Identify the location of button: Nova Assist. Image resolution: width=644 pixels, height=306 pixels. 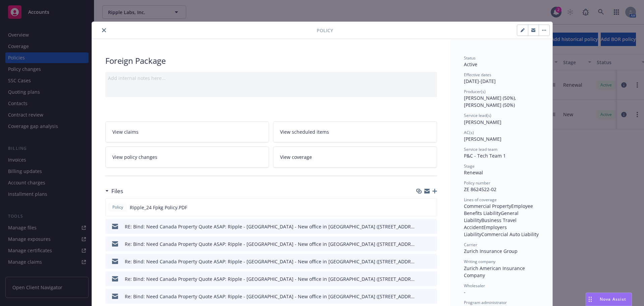
(609, 299).